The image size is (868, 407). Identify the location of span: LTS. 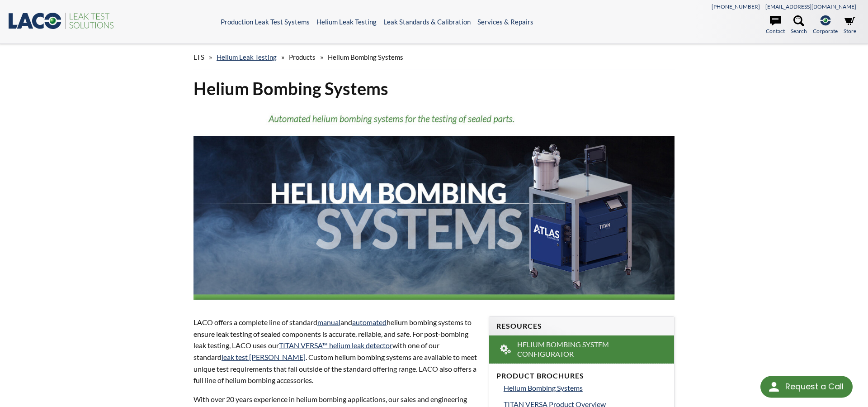
(199, 57).